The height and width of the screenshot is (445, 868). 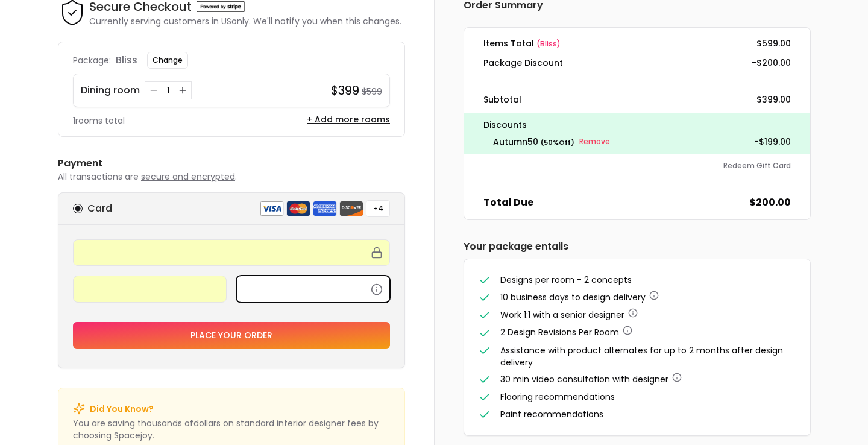 I want to click on p: Discounts, so click(x=637, y=125).